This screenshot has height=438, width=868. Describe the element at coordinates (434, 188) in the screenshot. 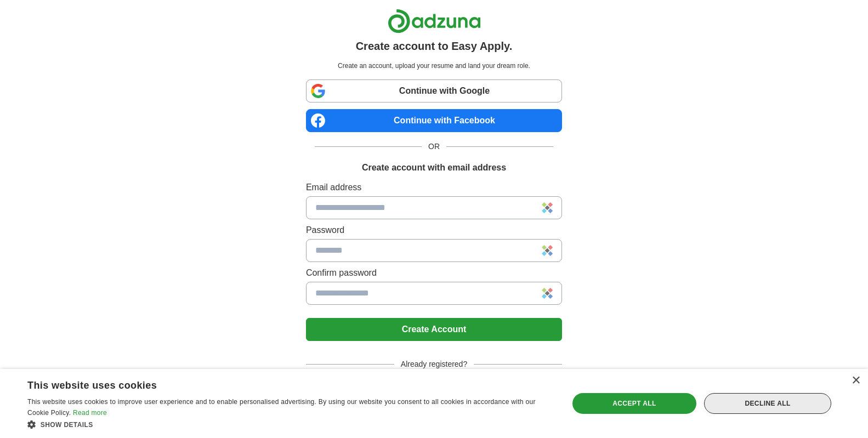

I see `label: Email address` at that location.